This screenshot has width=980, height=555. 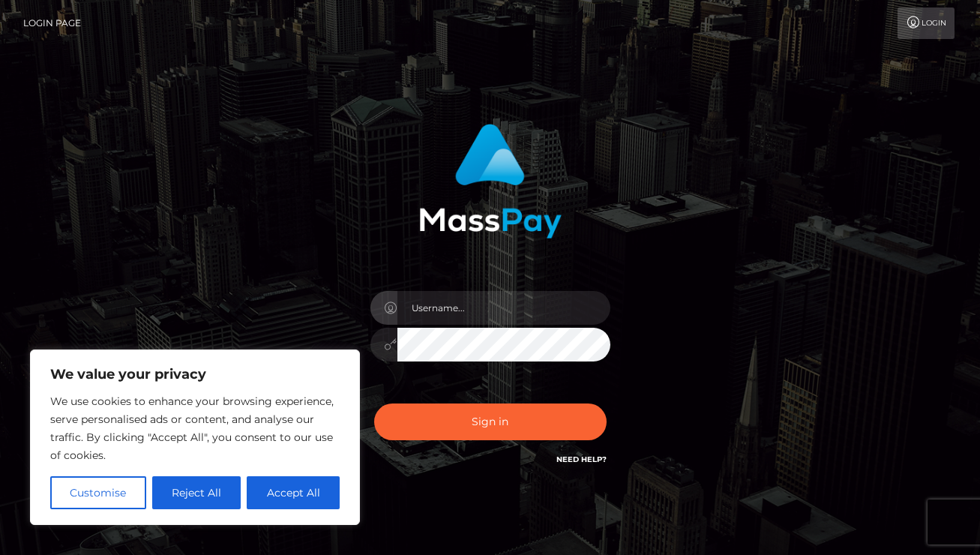 I want to click on p: We value your privacy, so click(x=195, y=374).